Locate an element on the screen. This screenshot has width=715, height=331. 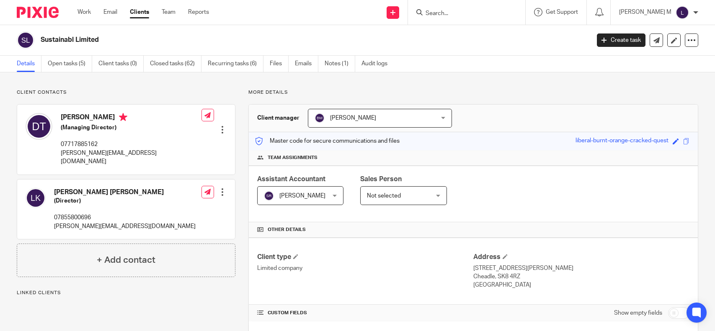
h4: CUSTOM FIELDS is located at coordinates (365, 313).